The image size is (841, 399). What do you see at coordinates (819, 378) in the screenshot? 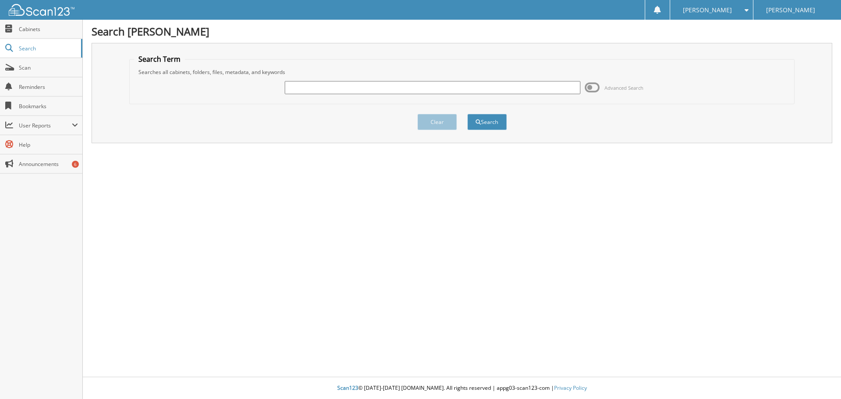
I see `div: Chat Widget` at bounding box center [819, 378].